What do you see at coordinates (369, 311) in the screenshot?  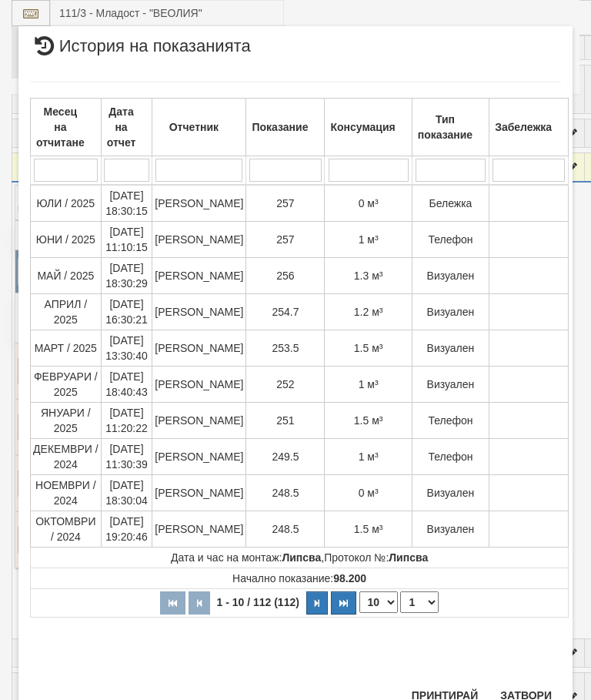 I see `span: 1.2 м³` at bounding box center [369, 311].